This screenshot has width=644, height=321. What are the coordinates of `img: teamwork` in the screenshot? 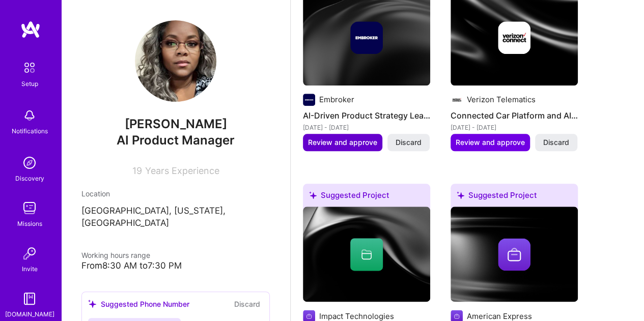 It's located at (30, 208).